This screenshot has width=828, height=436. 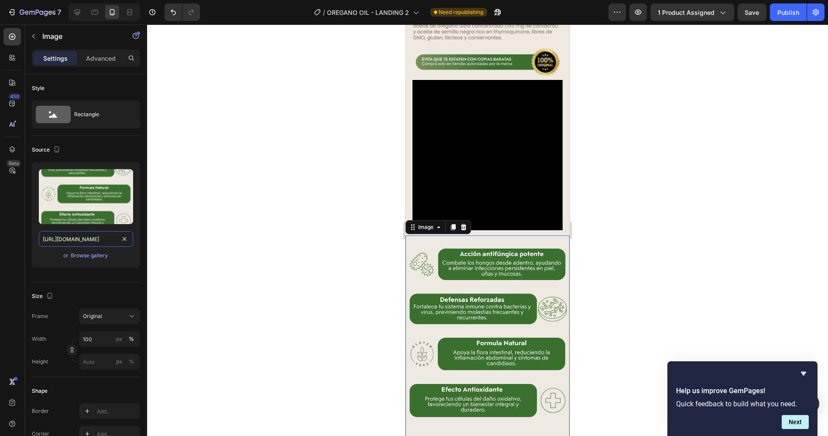 What do you see at coordinates (110, 316) in the screenshot?
I see `button: Original` at bounding box center [110, 316].